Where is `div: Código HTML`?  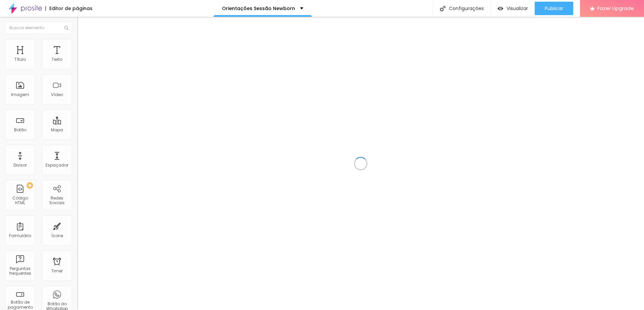
div: Código HTML is located at coordinates (20, 200).